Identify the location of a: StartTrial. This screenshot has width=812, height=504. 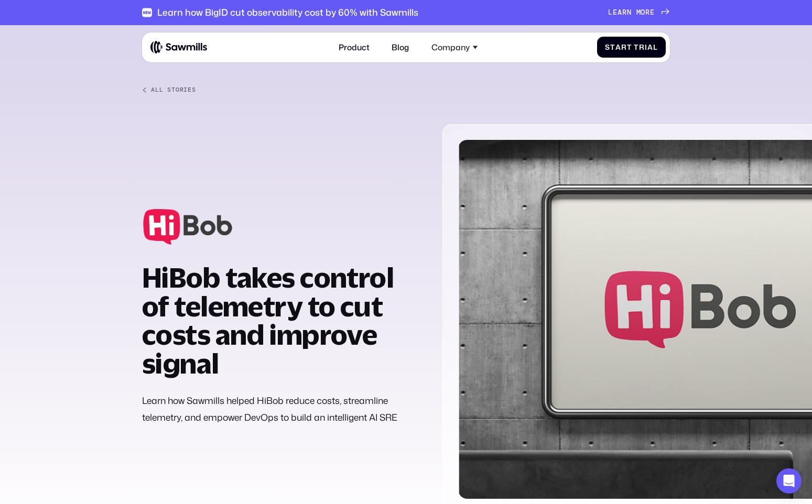
(631, 47).